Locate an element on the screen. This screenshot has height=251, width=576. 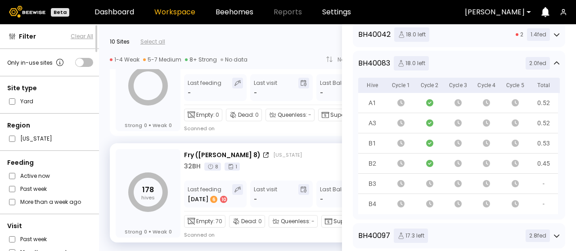
tspan: hives is located at coordinates (148, 198).